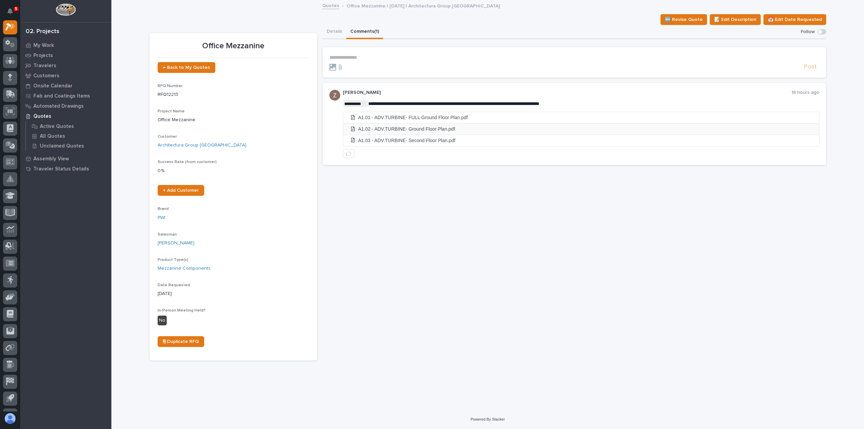  Describe the element at coordinates (66, 76) in the screenshot. I see `a: Customers` at that location.